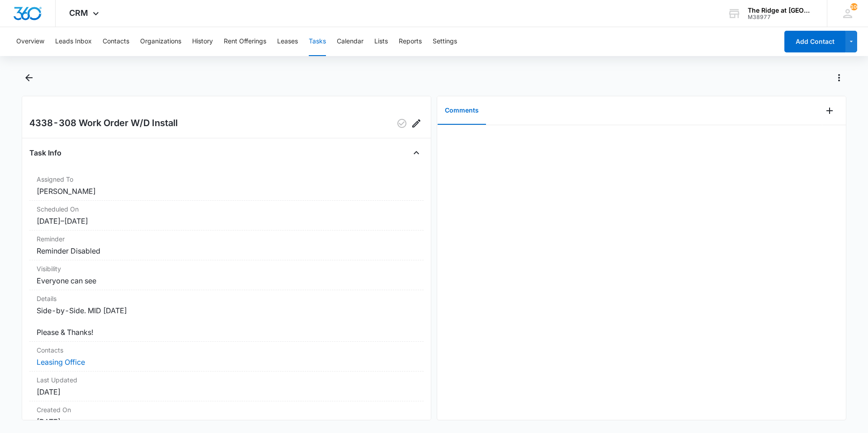 This screenshot has height=433, width=868. I want to click on button: Calendar, so click(350, 41).